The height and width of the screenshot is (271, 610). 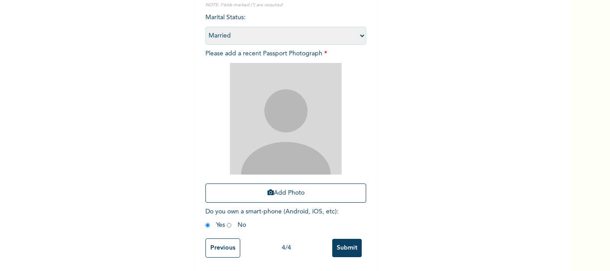 What do you see at coordinates (286, 129) in the screenshot?
I see `span: Please add a recent Passport Photograph` at bounding box center [286, 129].